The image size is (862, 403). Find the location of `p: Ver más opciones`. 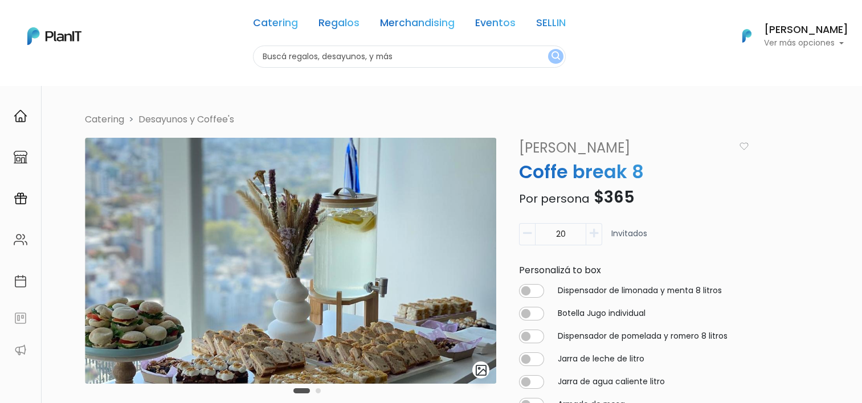

p: Ver más opciones is located at coordinates (806, 43).